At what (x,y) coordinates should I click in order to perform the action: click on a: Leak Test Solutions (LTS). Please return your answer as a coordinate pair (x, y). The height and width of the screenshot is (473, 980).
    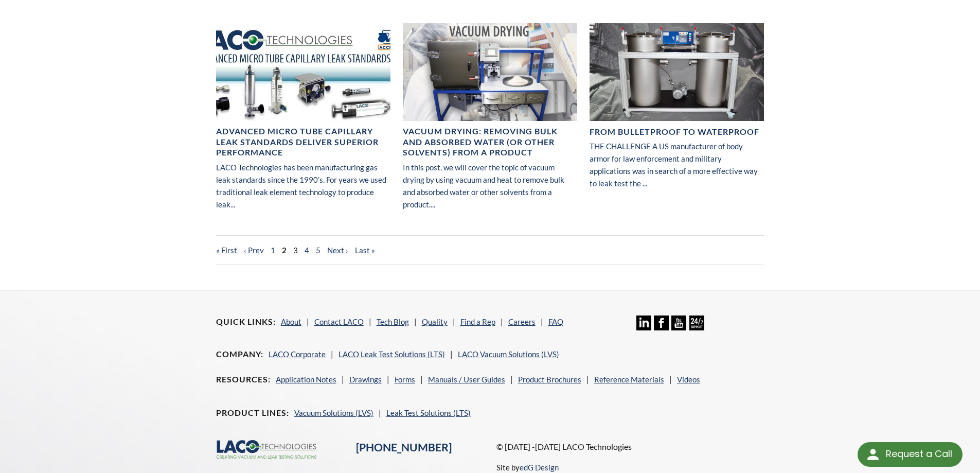
    Looking at the image, I should click on (428, 413).